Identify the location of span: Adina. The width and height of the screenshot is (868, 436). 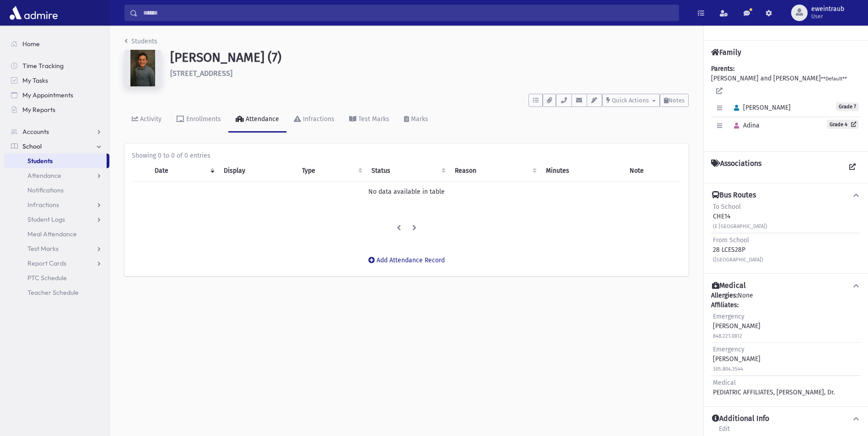
(744, 125).